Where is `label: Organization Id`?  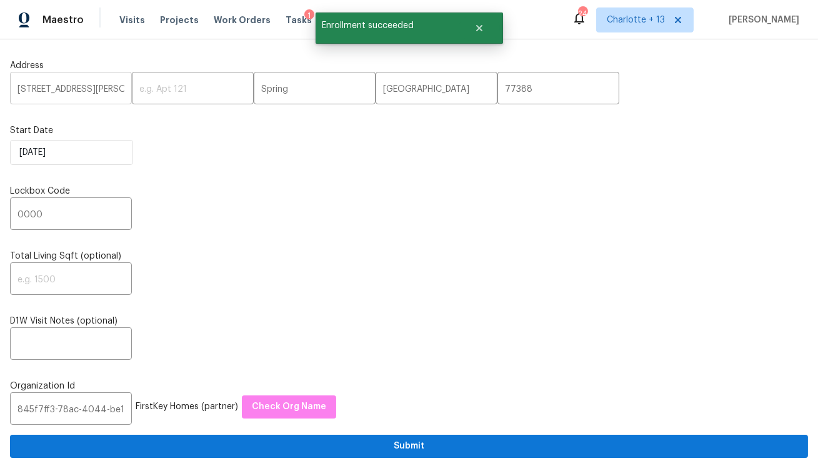
label: Organization Id is located at coordinates (408, 386).